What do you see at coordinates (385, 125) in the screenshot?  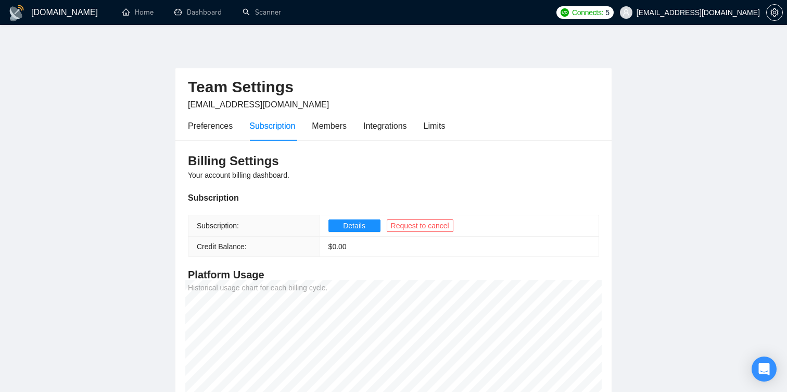 I see `div: Integrations` at bounding box center [385, 125].